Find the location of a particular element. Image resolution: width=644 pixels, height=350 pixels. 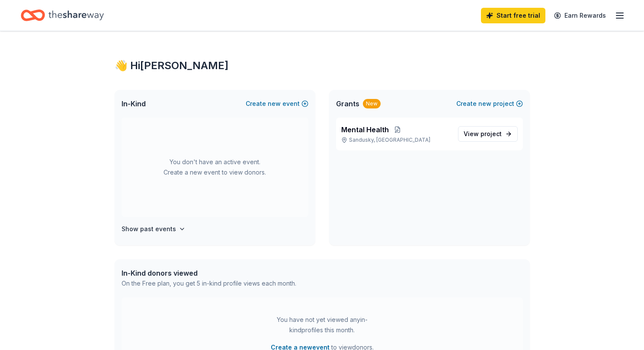

a: View project is located at coordinates (488, 134).